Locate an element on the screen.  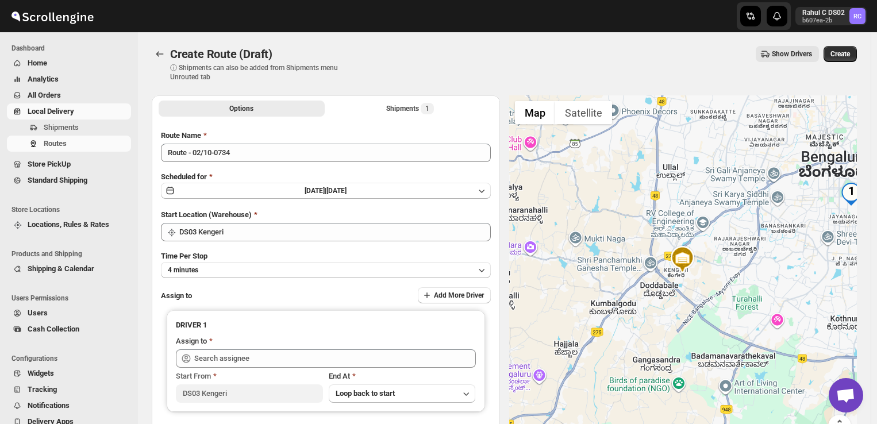
span: Options is located at coordinates (241, 109).